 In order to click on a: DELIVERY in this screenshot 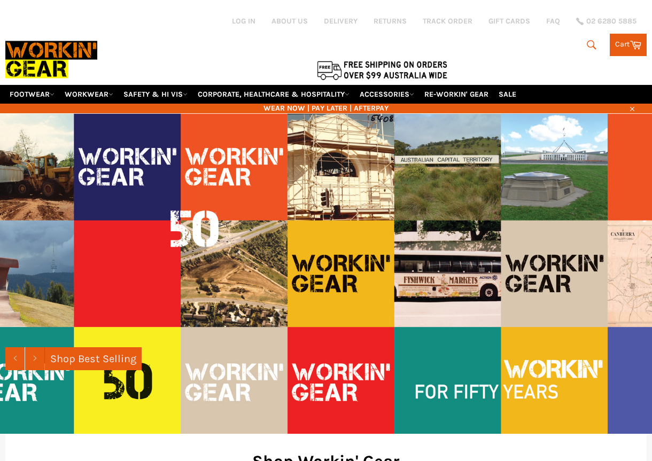, I will do `click(340, 21)`.